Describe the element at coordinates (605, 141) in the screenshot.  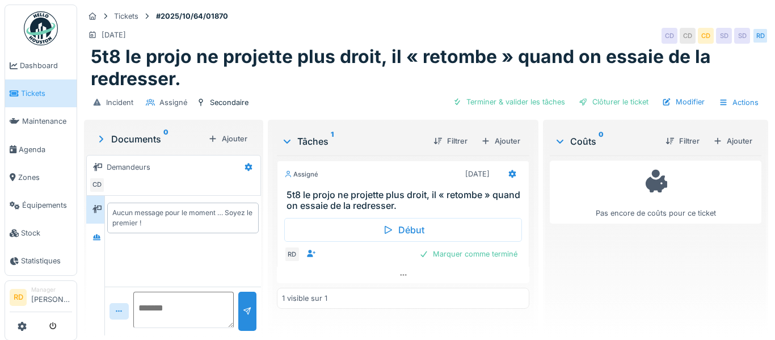
I see `div: Coûts` at that location.